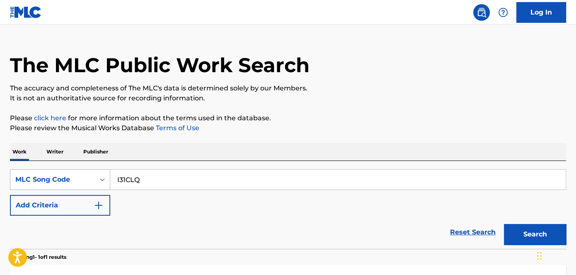  I want to click on h1: The MLC Public Work Search, so click(160, 65).